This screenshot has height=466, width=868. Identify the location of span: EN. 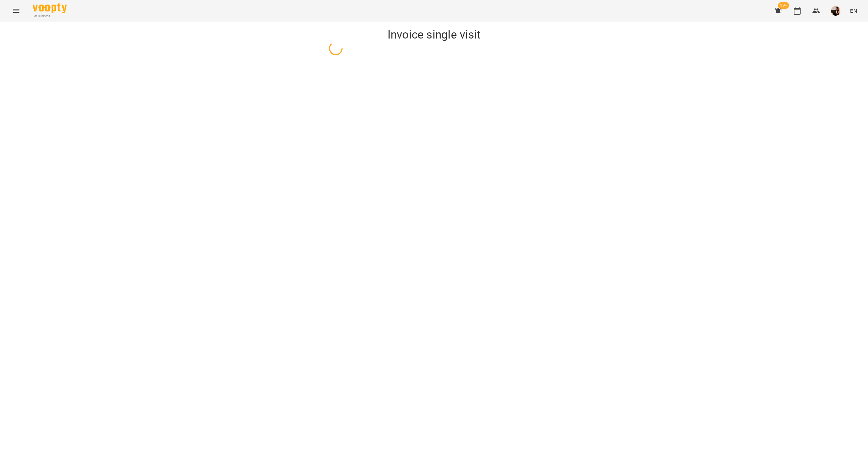
(854, 10).